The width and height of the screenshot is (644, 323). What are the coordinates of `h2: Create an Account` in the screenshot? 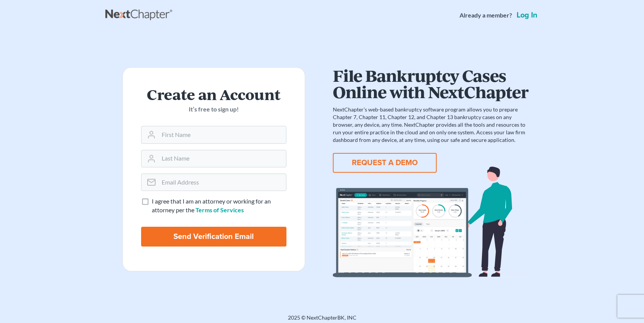 It's located at (214, 94).